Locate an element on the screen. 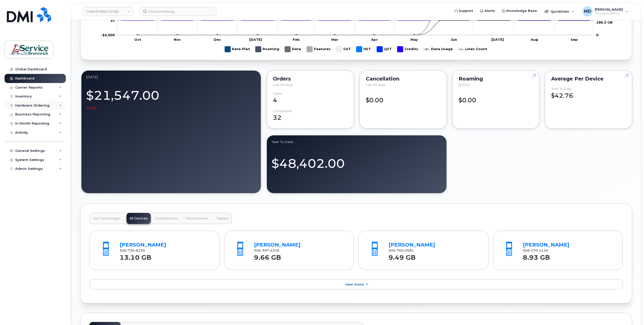 The height and width of the screenshot is (325, 644). span: Tablets is located at coordinates (223, 218).